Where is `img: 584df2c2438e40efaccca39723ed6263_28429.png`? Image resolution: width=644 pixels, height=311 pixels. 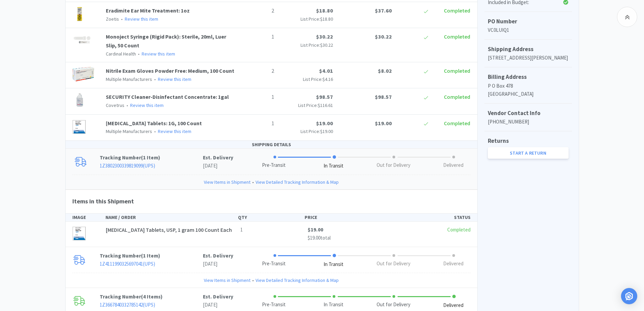 img: 584df2c2438e40efaccca39723ed6263_28429.png is located at coordinates (84, 40).